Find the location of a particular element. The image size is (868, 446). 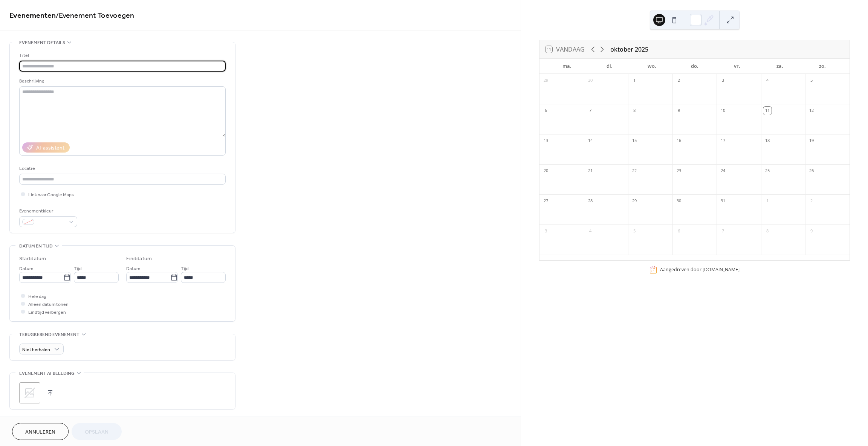

div: zo. is located at coordinates (822, 66).